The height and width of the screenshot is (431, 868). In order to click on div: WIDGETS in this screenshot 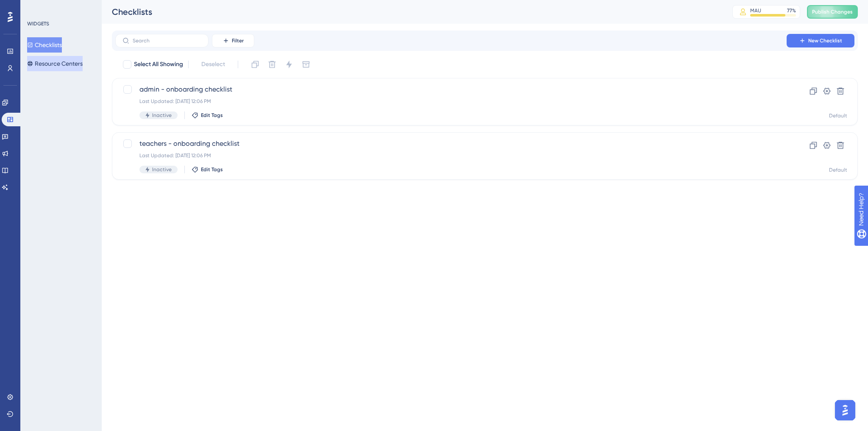, I will do `click(38, 24)`.